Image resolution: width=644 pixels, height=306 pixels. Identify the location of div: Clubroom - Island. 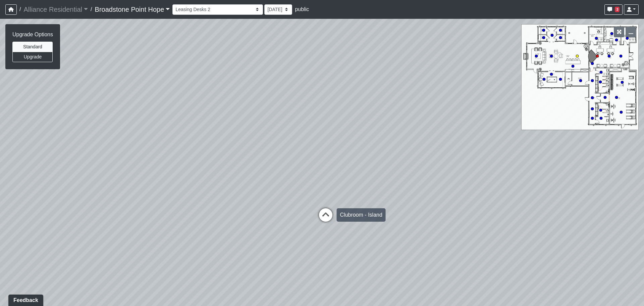
(362, 214).